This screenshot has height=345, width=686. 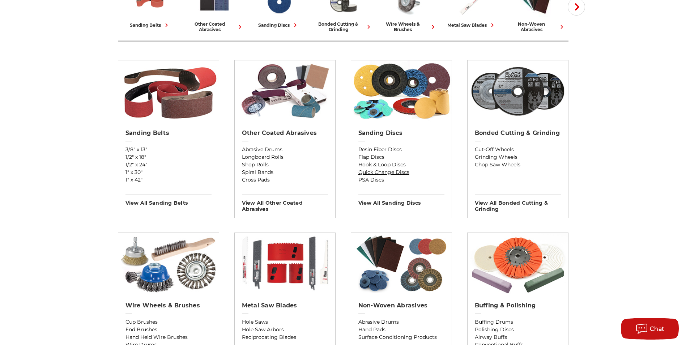 What do you see at coordinates (408, 27) in the screenshot?
I see `div: wire wheels & brushes` at bounding box center [408, 27].